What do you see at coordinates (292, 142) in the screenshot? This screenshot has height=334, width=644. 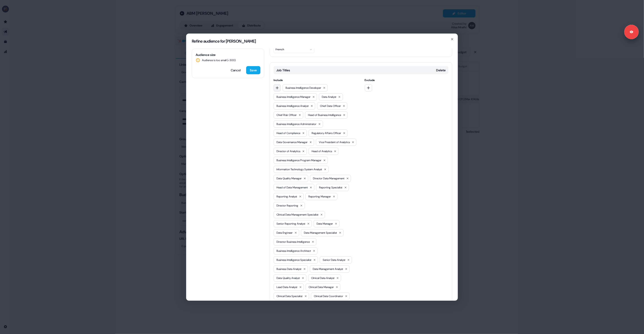 I see `span: Data Governance Manager` at bounding box center [292, 142].